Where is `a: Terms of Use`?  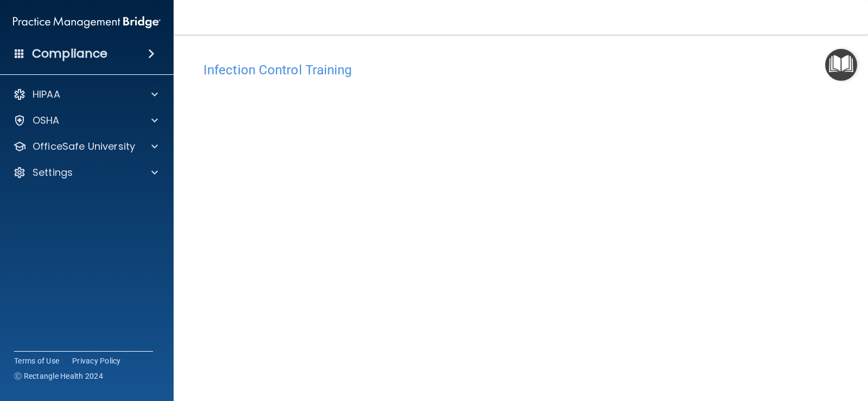 a: Terms of Use is located at coordinates (37, 361).